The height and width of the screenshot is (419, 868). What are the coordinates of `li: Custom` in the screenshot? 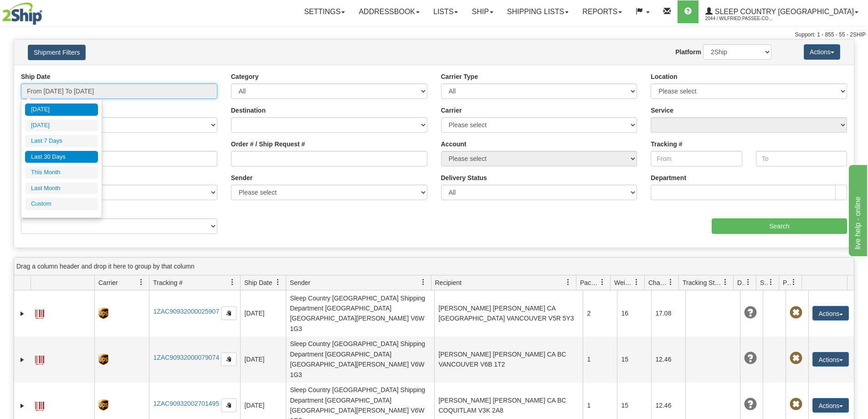 It's located at (61, 204).